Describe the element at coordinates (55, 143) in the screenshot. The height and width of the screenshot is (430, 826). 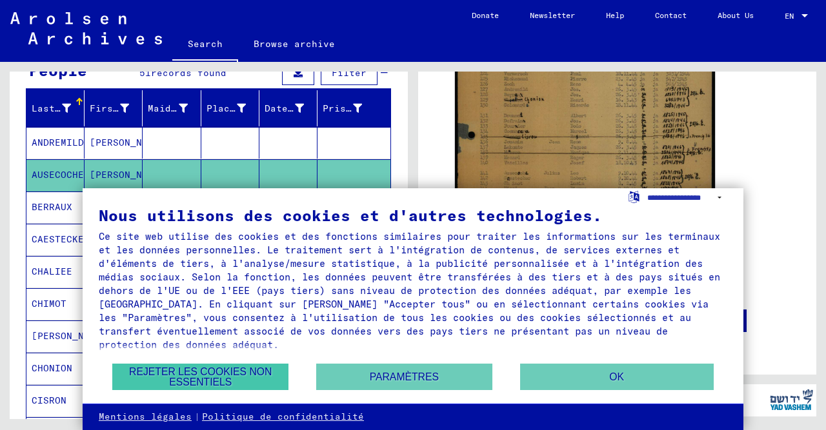
I see `mat-cell: ANDREMILD` at that location.